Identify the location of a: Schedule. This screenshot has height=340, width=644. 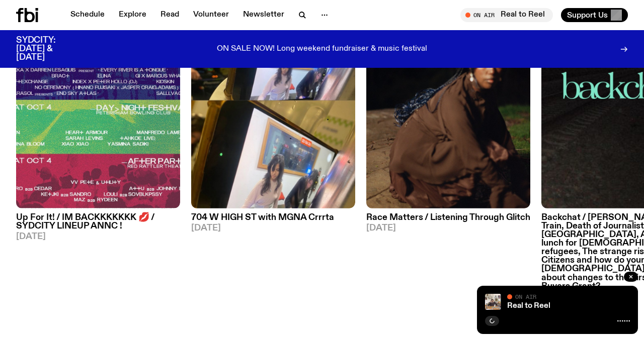
(88, 15).